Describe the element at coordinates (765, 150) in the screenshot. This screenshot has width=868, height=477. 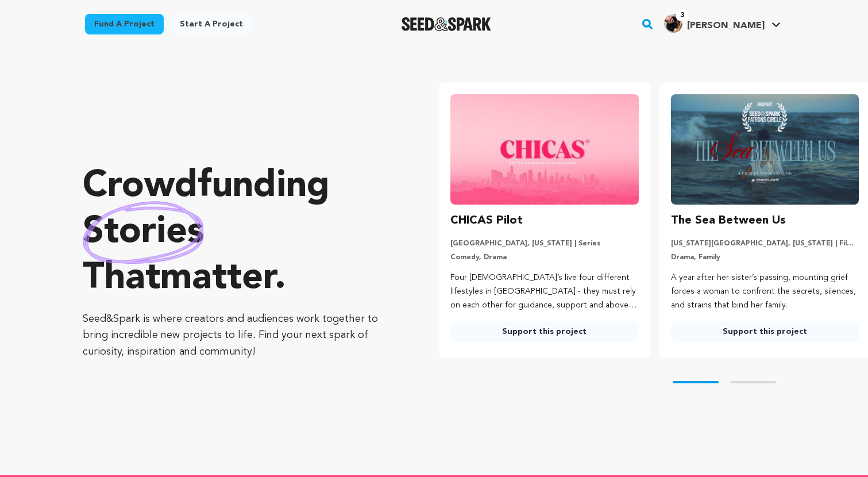
I see `img: The Sea Between Us image` at that location.